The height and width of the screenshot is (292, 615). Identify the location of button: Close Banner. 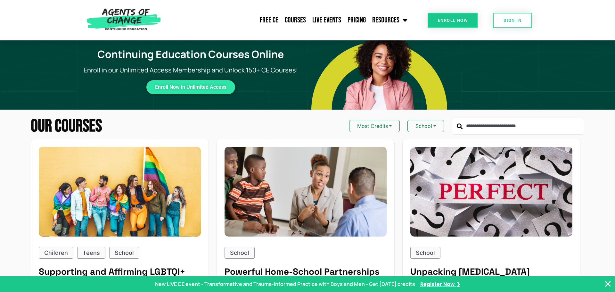
(608, 284).